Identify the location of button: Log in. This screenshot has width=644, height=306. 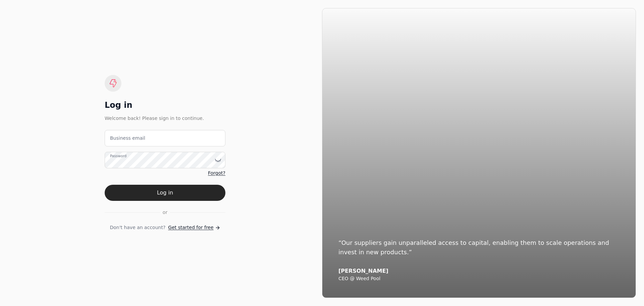
(165, 193).